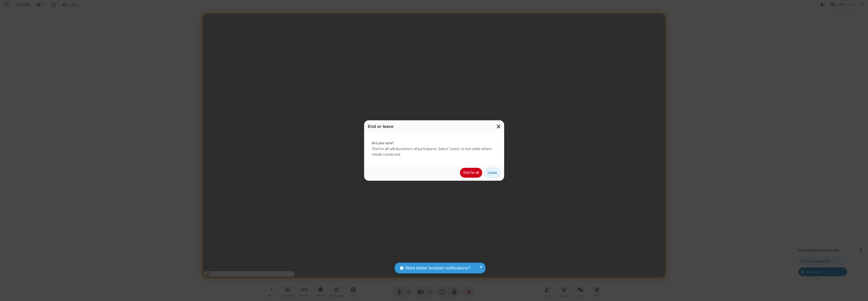 The height and width of the screenshot is (301, 868). What do you see at coordinates (434, 149) in the screenshot?
I see `div: 'End for all' will disconnect all participants. Select 'Leave' to exit while others remain connec...` at bounding box center [434, 149].